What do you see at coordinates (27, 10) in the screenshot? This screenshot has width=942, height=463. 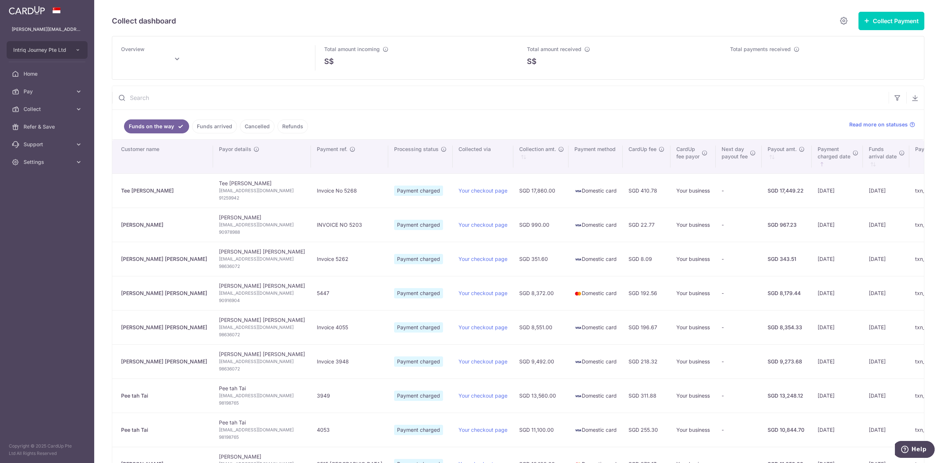 I see `img: CardUp` at bounding box center [27, 10].